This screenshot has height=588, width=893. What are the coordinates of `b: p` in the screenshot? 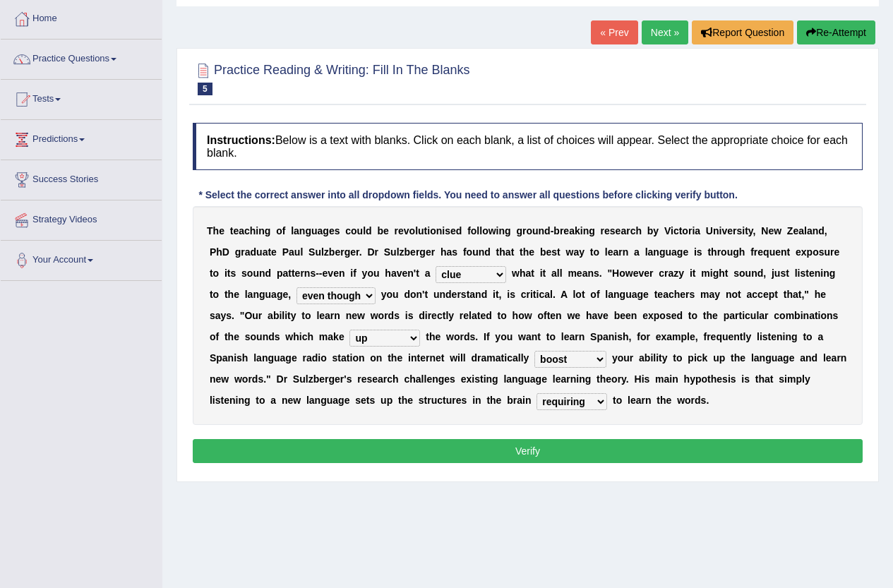 It's located at (279, 273).